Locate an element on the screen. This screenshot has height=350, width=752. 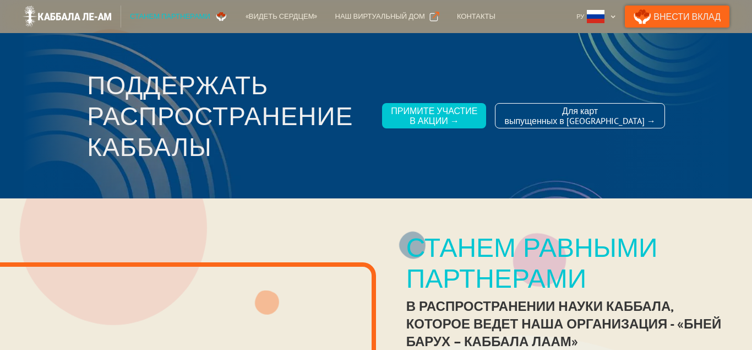
a: Внести Вклад is located at coordinates (677, 17).